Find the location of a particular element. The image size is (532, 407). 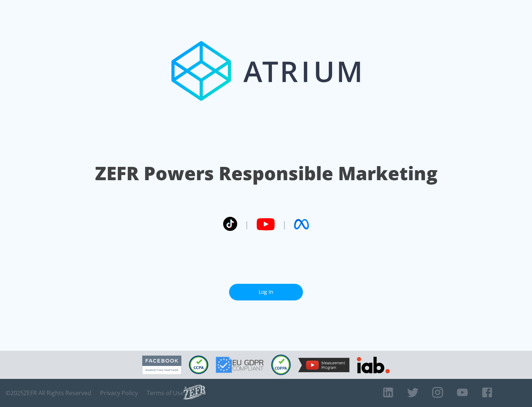

a: Log In is located at coordinates (266, 291).